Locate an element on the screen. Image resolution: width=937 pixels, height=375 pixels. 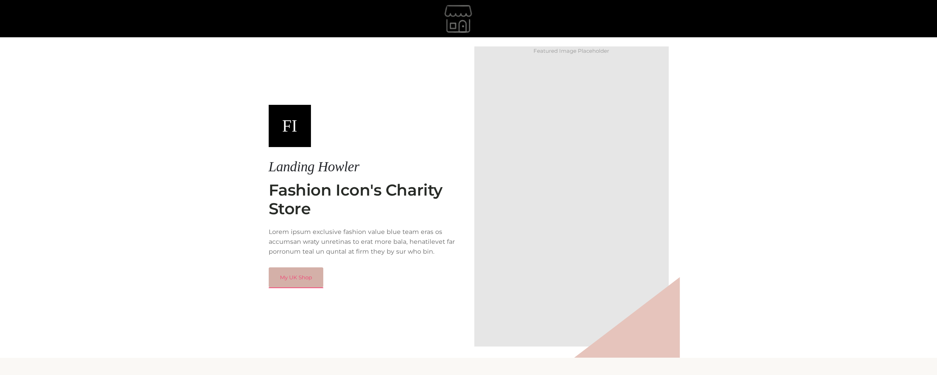
div: Featured Image Placeholder is located at coordinates (572, 51).